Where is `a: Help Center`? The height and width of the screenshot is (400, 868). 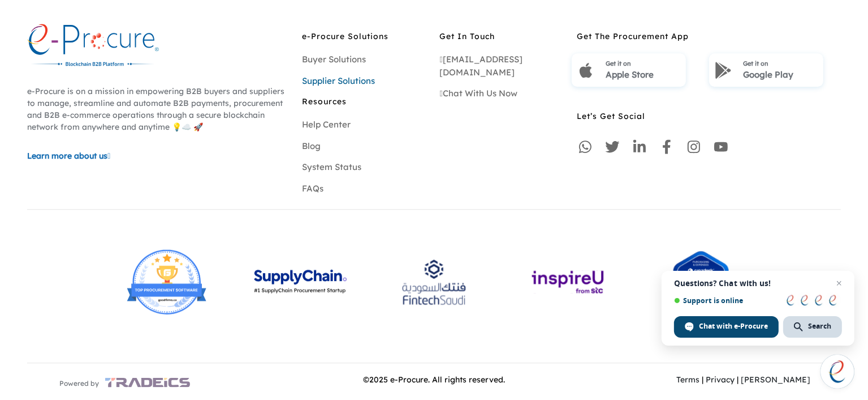
a: Help Center is located at coordinates (326, 124).